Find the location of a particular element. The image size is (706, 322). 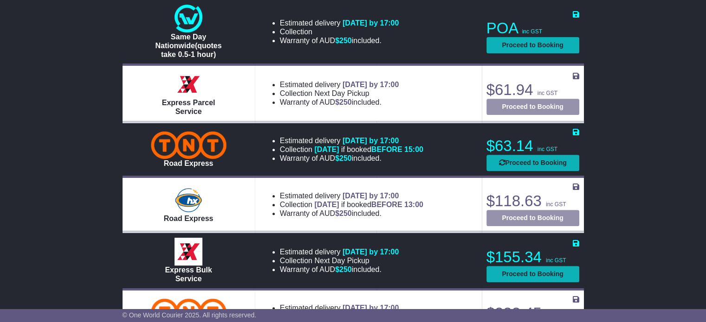

p: $118.63 is located at coordinates (533, 201).